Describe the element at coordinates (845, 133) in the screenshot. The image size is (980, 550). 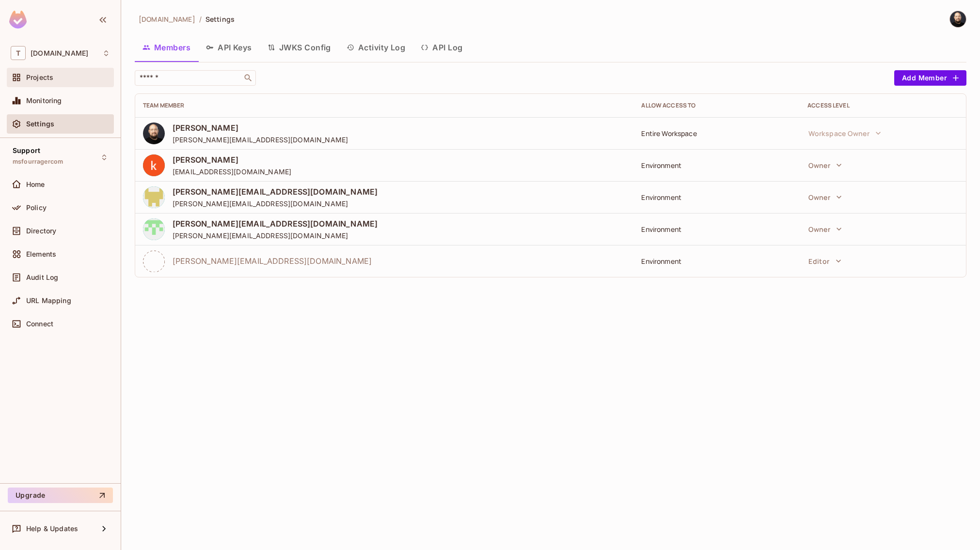
I see `button: Workspace Owner` at that location.